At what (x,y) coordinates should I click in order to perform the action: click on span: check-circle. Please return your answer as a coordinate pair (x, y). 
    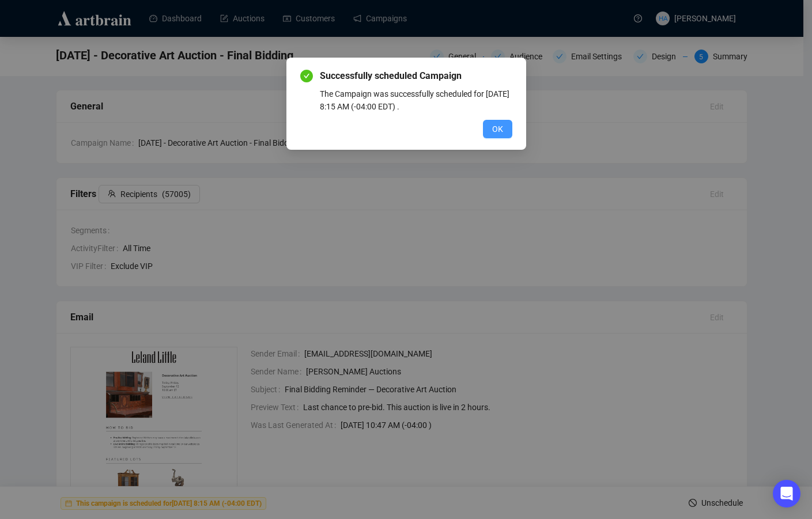
    Looking at the image, I should click on (307, 76).